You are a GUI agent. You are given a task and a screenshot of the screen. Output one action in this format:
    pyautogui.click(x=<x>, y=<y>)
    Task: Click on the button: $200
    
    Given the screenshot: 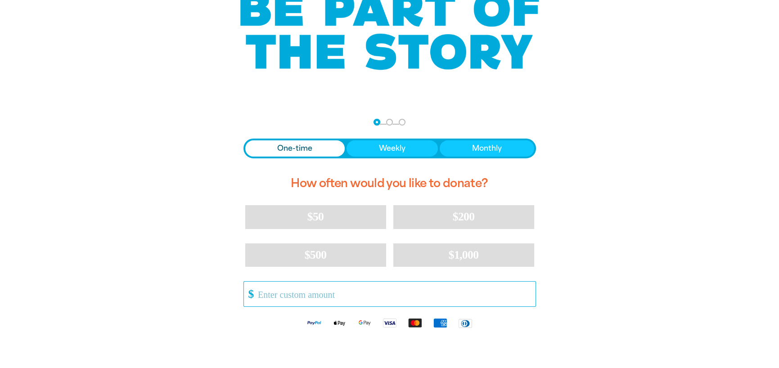 What is the action you would take?
    pyautogui.click(x=463, y=217)
    